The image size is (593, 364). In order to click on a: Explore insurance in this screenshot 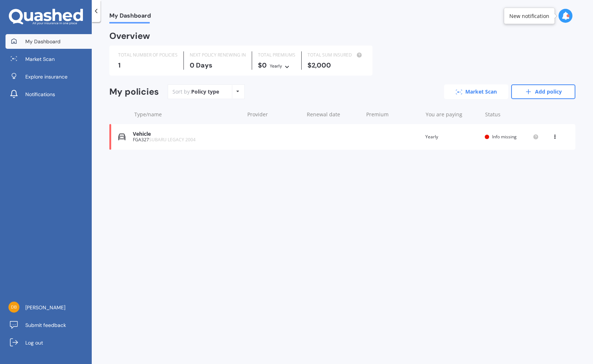, I will do `click(48, 77)`.